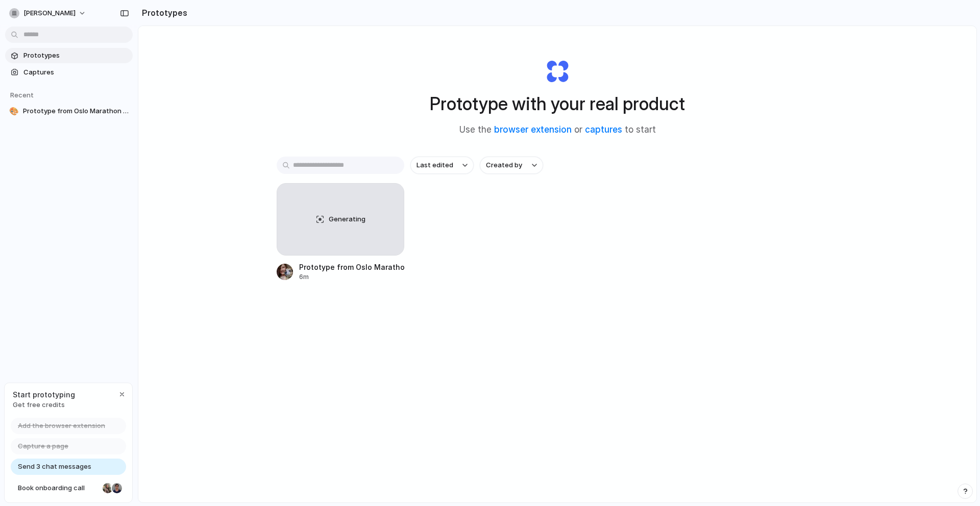  What do you see at coordinates (108, 489) in the screenshot?
I see `div: Nicole Kubica` at bounding box center [108, 489].